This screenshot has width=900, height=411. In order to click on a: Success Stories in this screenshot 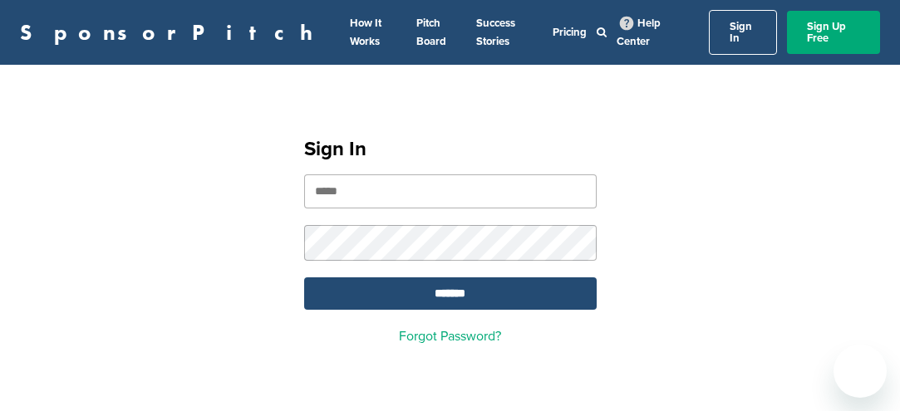, I will do `click(495, 32)`.